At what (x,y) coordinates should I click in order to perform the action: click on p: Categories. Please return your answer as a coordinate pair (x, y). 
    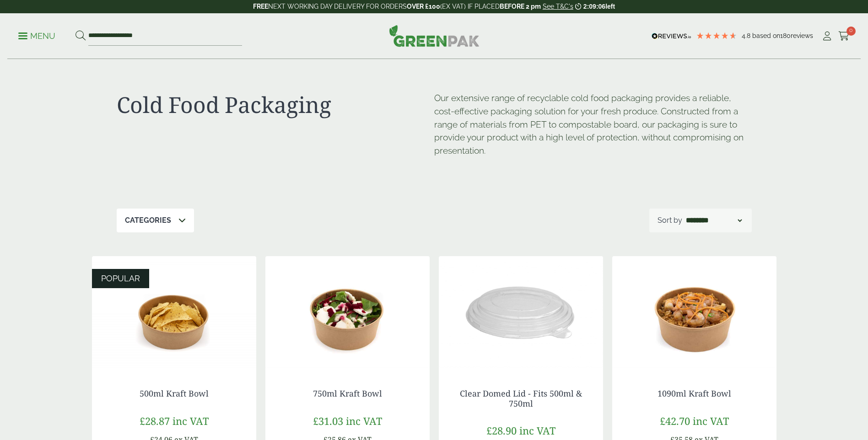
    Looking at the image, I should click on (148, 221).